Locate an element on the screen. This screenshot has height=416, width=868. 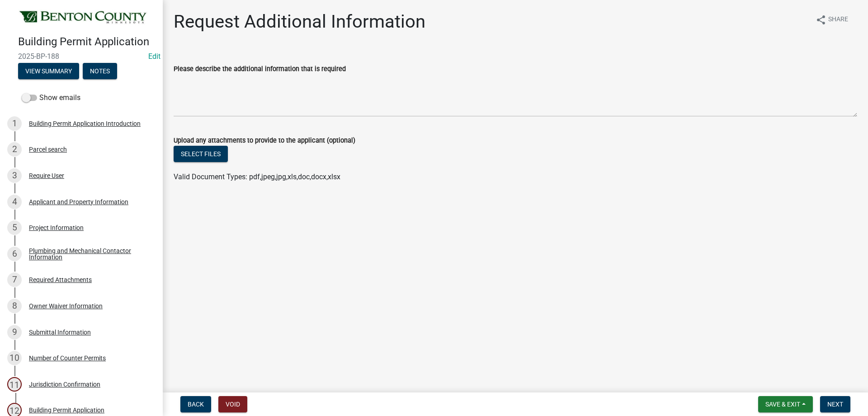
div: 3 is located at coordinates (14, 175).